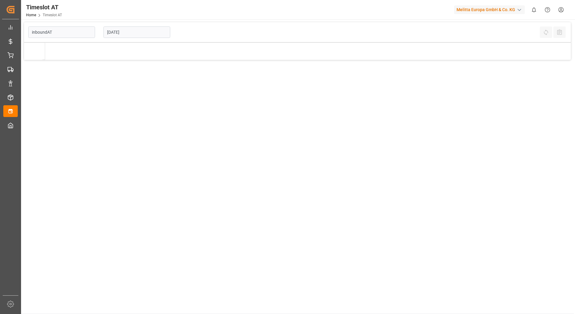 The height and width of the screenshot is (314, 575). Describe the element at coordinates (490, 10) in the screenshot. I see `button: Melitta Europa GmbH & Co. KG` at that location.